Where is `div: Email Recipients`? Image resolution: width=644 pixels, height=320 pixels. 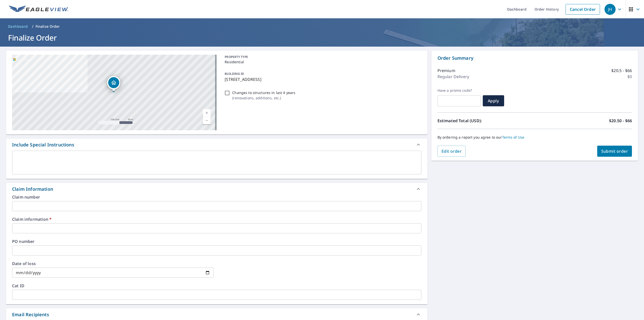 div: Email Recipients is located at coordinates (31, 315).